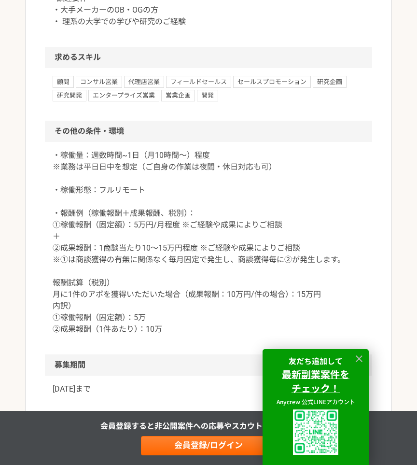 The width and height of the screenshot is (417, 465). I want to click on strong: 友だち追加して, so click(316, 361).